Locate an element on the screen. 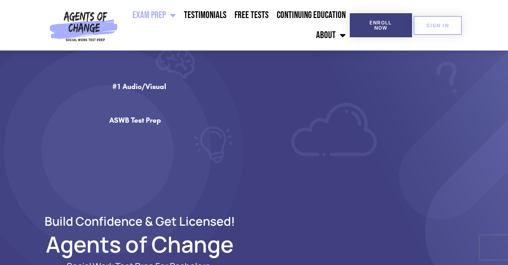  a: About is located at coordinates (331, 35).